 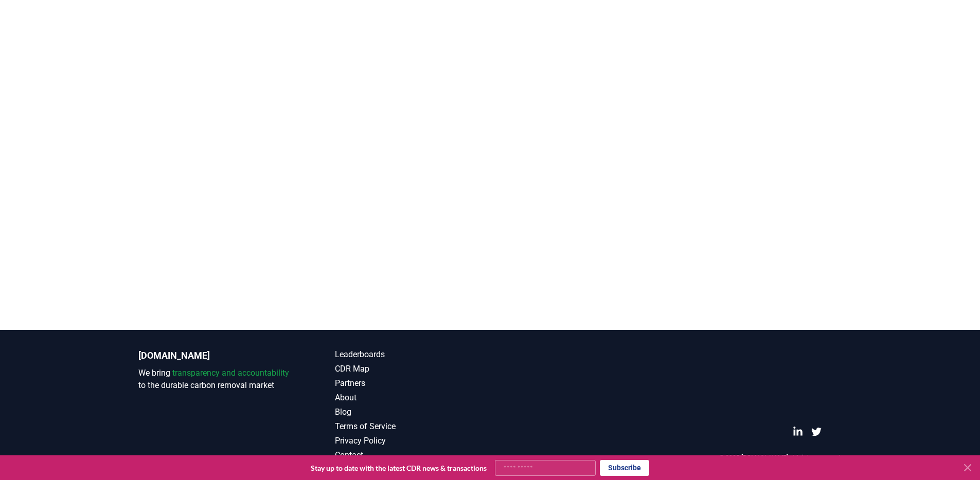 What do you see at coordinates (413, 384) in the screenshot?
I see `a: Partners` at bounding box center [413, 384].